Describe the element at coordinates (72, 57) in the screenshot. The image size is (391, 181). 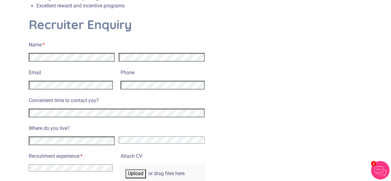
I see `input: First` at that location.